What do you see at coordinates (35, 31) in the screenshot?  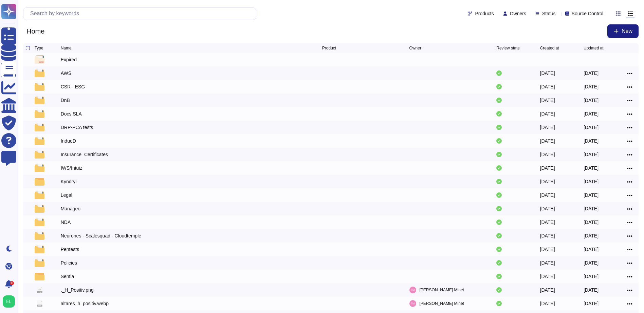 I see `span: Home` at bounding box center [35, 31].